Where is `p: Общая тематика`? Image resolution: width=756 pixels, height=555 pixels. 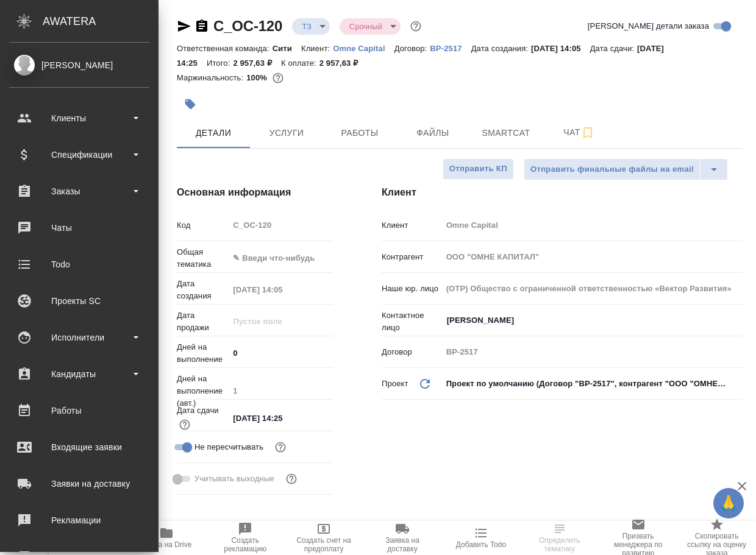
p: Общая тематика is located at coordinates (202, 259).